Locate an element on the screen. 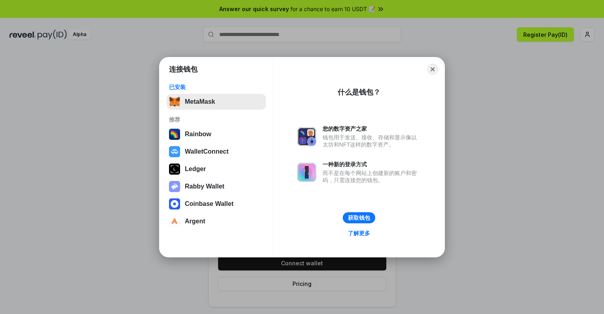 The image size is (604, 314). img: svg+xml,%3Csvg%20width%3D%22120%22%20height%3D%22120%22%20viewBox%3D%220%200%20120%20120%22%20fil... is located at coordinates (175, 134).